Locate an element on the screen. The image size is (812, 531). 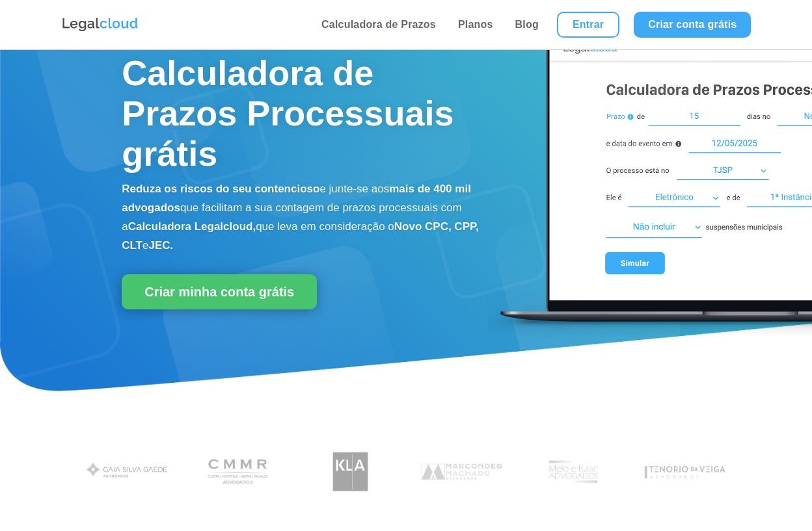
a: Entrar is located at coordinates (588, 25).